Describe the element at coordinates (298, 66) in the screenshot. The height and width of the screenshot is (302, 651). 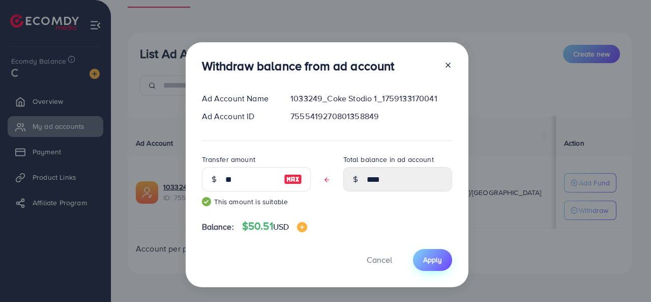
I see `h3: Withdraw balance from ad account` at that location.